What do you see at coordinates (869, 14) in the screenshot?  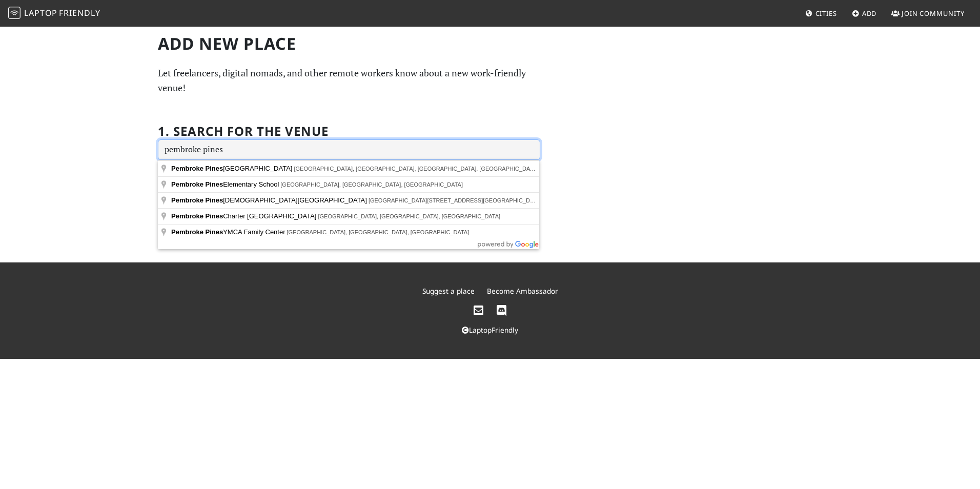 I see `span: Add` at bounding box center [869, 14].